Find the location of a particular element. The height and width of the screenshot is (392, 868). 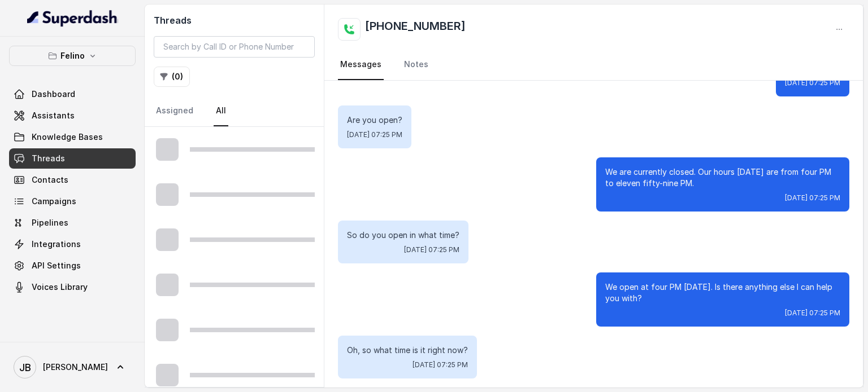

a: All is located at coordinates (221, 111).